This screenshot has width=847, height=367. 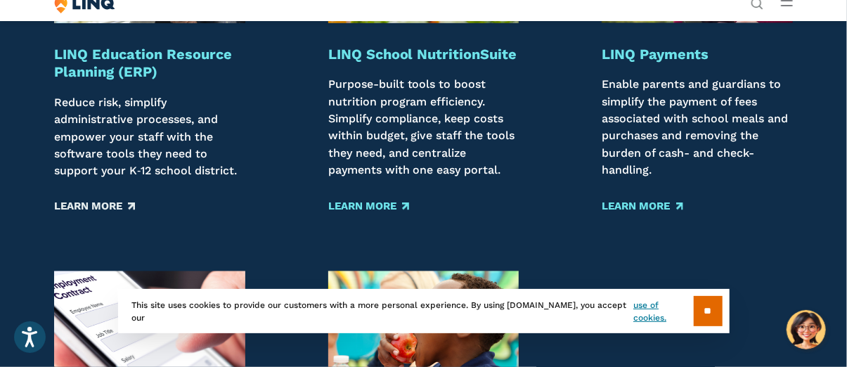 I want to click on a: use of cookies., so click(x=663, y=311).